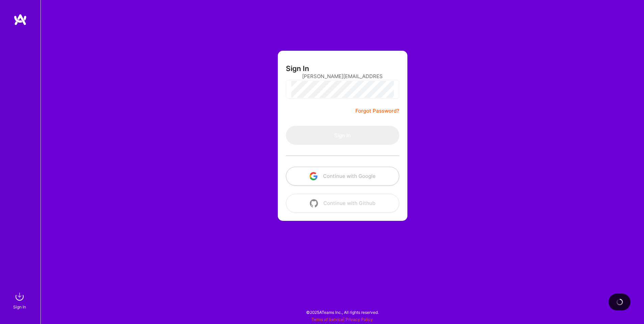  Describe the element at coordinates (20, 296) in the screenshot. I see `img: sign in` at that location.